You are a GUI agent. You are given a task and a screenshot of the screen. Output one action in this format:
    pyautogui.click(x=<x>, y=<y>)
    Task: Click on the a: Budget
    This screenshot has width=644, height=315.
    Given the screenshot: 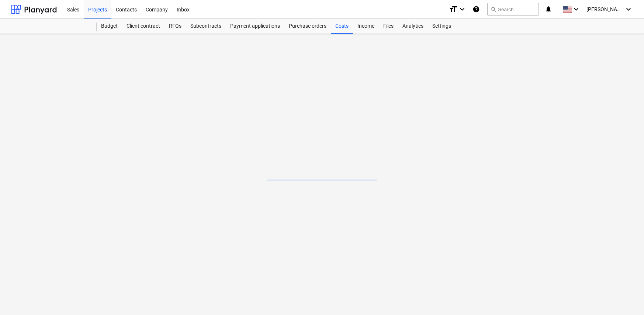 What is the action you would take?
    pyautogui.click(x=109, y=26)
    